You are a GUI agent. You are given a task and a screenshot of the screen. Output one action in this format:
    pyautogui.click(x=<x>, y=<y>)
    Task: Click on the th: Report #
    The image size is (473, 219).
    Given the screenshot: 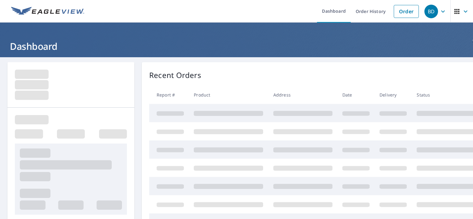 What is the action you would take?
    pyautogui.click(x=169, y=95)
    